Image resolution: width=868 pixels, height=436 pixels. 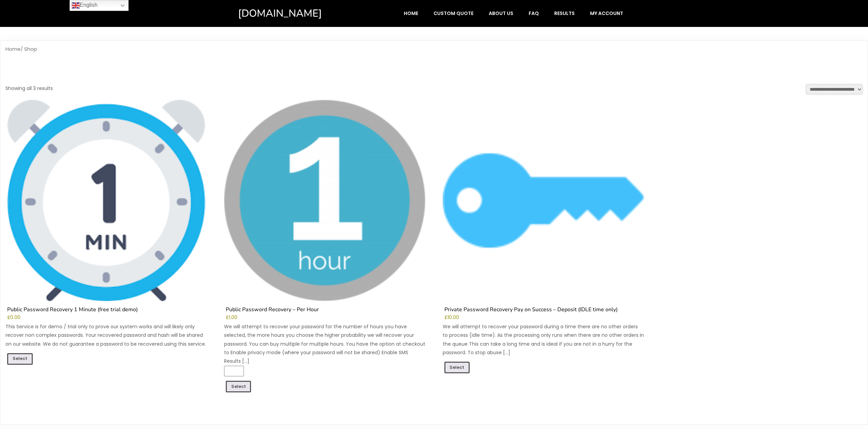 I want to click on a: Public Password Recovery – Per Hour, so click(x=324, y=207).